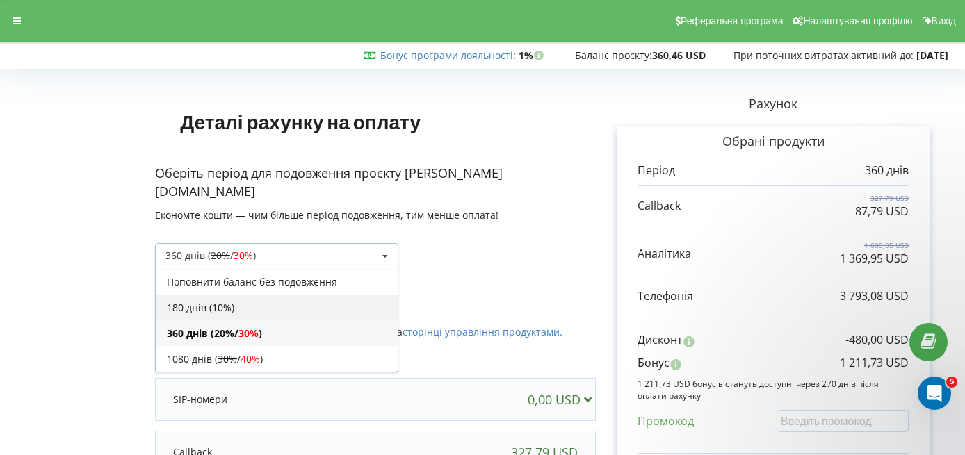 The image size is (965, 455). Describe the element at coordinates (532, 55) in the screenshot. I see `strong: 1%` at that location.